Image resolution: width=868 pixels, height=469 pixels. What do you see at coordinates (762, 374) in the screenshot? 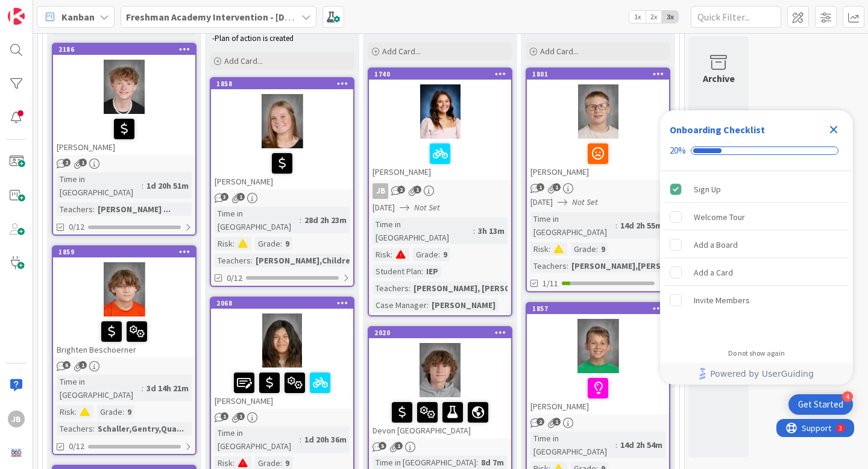
I see `span: Powered by UserGuiding` at bounding box center [762, 374].